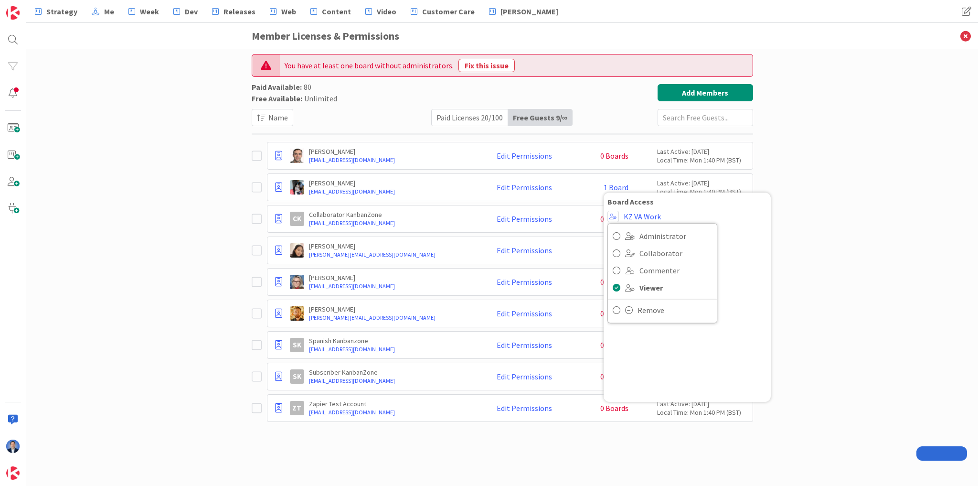 The width and height of the screenshot is (978, 486). What do you see at coordinates (109, 11) in the screenshot?
I see `span: Me` at bounding box center [109, 11].